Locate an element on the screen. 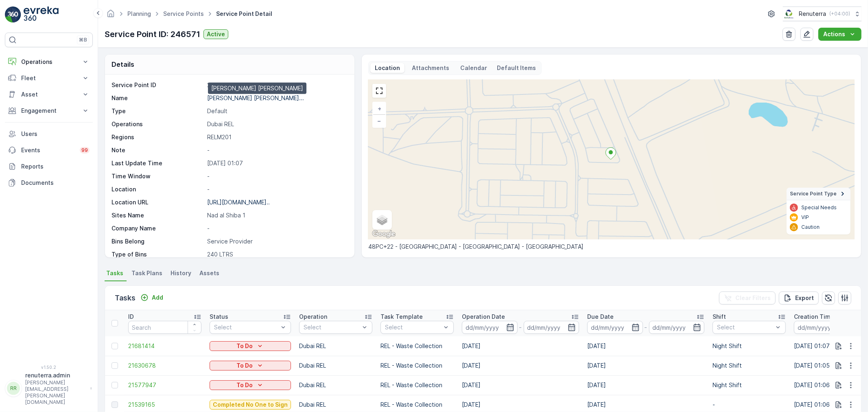  button: Add is located at coordinates (152, 297).